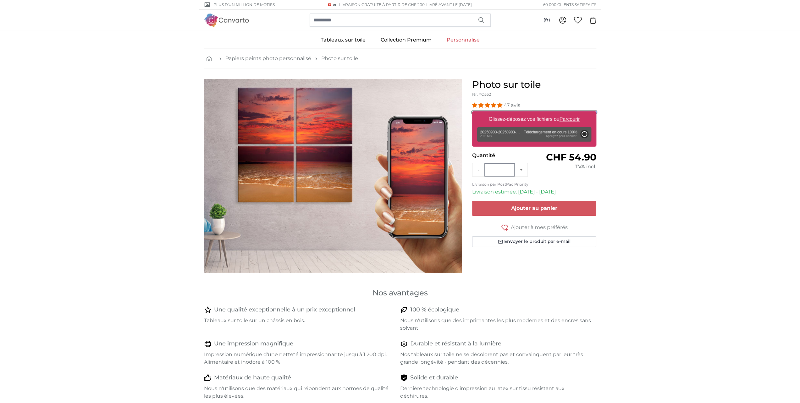 The height and width of the screenshot is (403, 800). What do you see at coordinates (400, 293) in the screenshot?
I see `h3: Nos avantages` at bounding box center [400, 293].